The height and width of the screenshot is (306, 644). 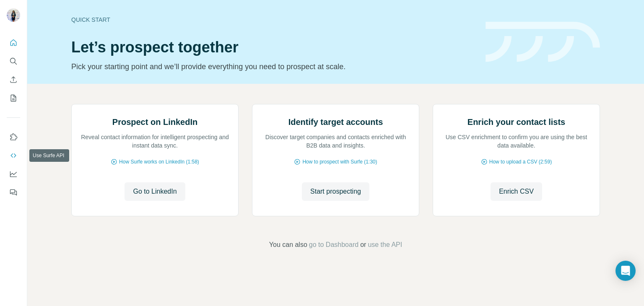 What do you see at coordinates (155, 191) in the screenshot?
I see `span: Go to LinkedIn` at bounding box center [155, 191].